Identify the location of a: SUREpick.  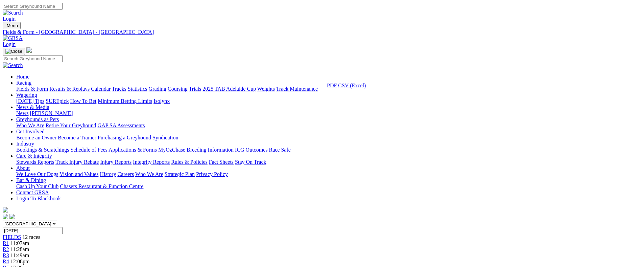
(57, 101).